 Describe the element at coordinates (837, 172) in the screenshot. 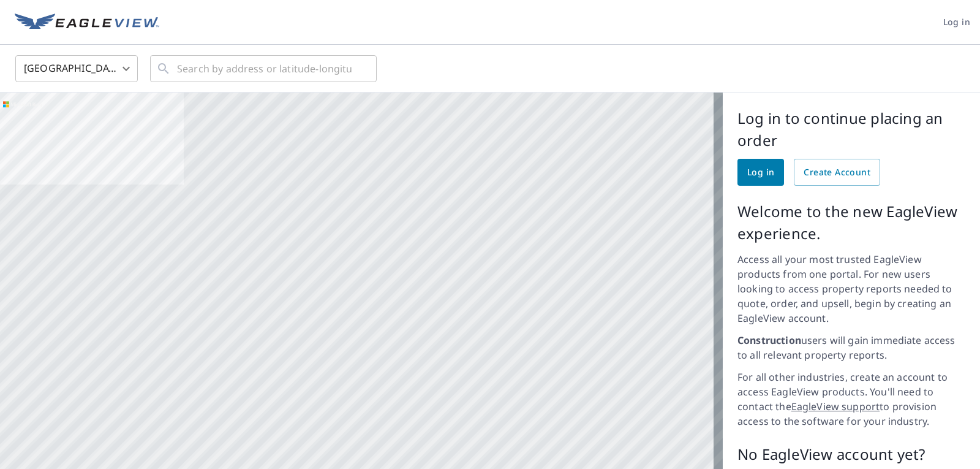

I see `span: Create Account` at that location.